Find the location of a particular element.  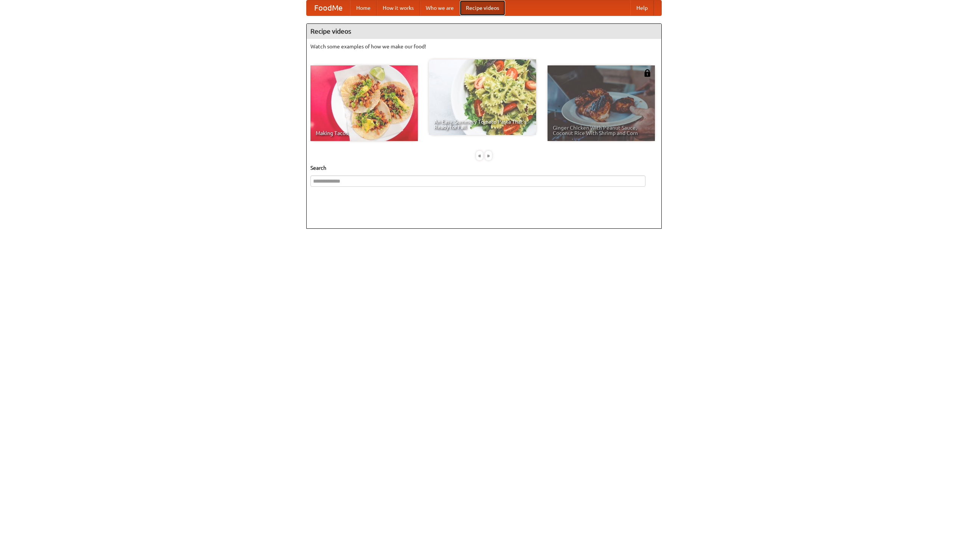

a: Recipe videos is located at coordinates (483, 8).